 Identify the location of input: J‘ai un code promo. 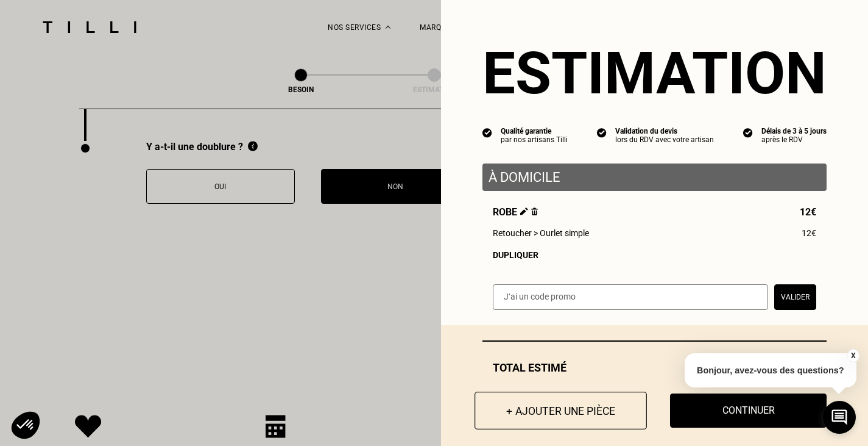
(630, 297).